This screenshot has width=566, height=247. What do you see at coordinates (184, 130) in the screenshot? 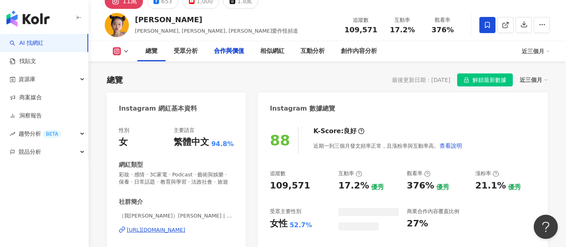
I see `div: 主要語言` at bounding box center [184, 130].